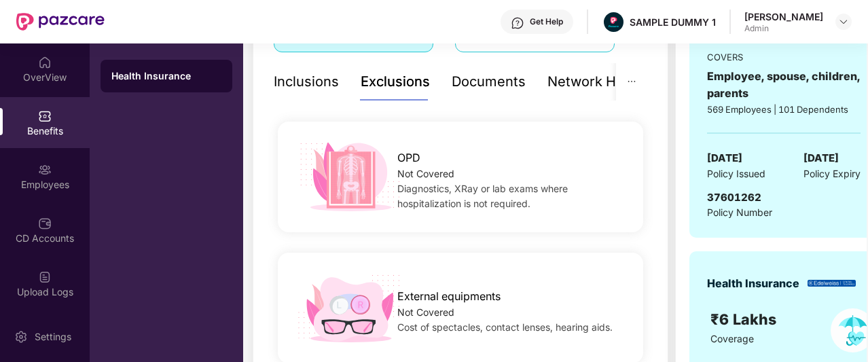  I want to click on img: svg+xml;base64,PHN2ZyBpZD0iRW1wbG95ZWVzIiB4bWxucz0iaHR0cDovL3d3dy53My5vcmcvMjAwMC9zdmciIHdpZHRoPS..., so click(45, 170).